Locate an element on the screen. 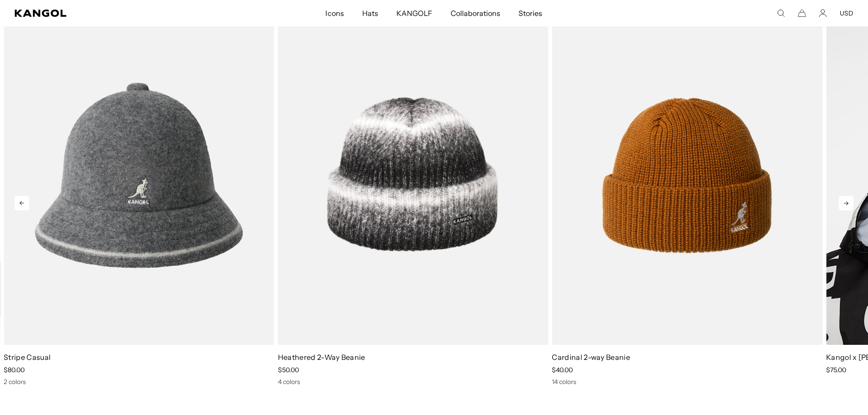 The height and width of the screenshot is (415, 868). div: 2 colors is located at coordinates (139, 382).